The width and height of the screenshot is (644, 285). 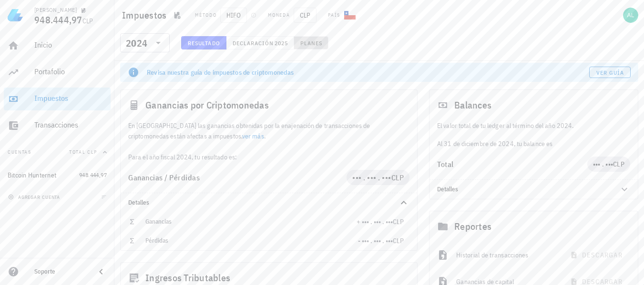 What do you see at coordinates (234, 15) in the screenshot?
I see `span: HIFO` at bounding box center [234, 15].